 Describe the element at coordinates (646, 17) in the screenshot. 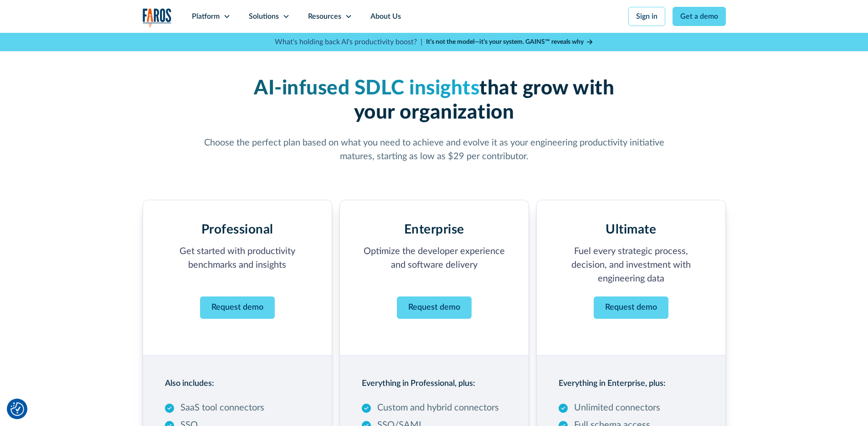

I see `a: Sign in` at that location.